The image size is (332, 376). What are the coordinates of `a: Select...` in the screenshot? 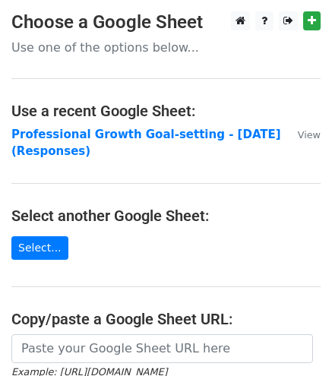 It's located at (40, 248).